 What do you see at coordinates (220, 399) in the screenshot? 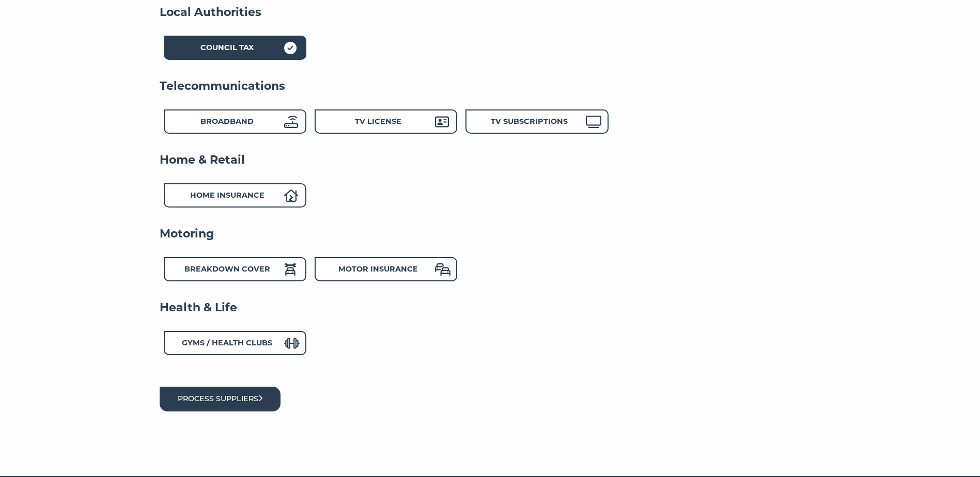
I see `button: Process suppliers` at bounding box center [220, 399].